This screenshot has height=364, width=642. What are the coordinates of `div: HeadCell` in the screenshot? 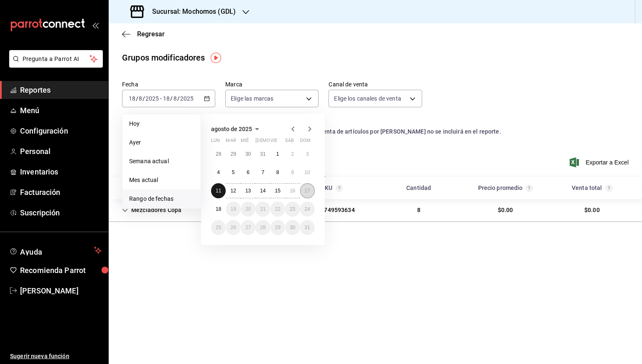 It's located at (591, 188).